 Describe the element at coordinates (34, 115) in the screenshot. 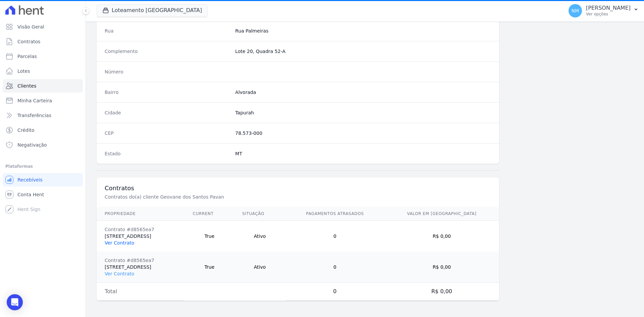

I see `span: Transferências` at that location.